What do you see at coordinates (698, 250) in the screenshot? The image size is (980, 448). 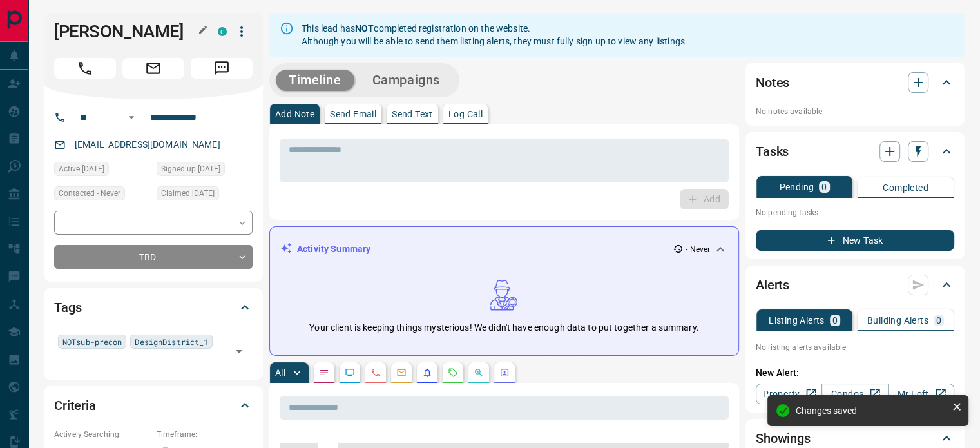 I see `p: - Never` at bounding box center [698, 250].